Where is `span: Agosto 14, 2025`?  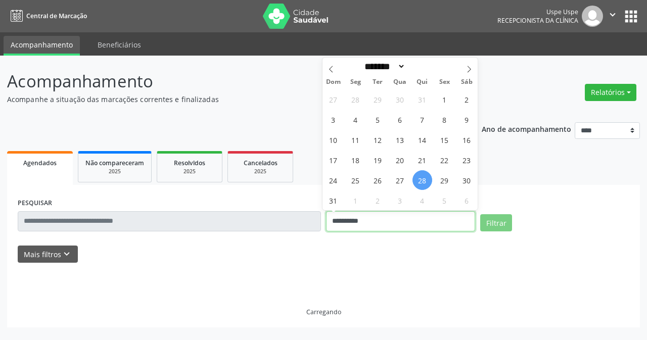
span: Agosto 14, 2025 is located at coordinates (422, 139).